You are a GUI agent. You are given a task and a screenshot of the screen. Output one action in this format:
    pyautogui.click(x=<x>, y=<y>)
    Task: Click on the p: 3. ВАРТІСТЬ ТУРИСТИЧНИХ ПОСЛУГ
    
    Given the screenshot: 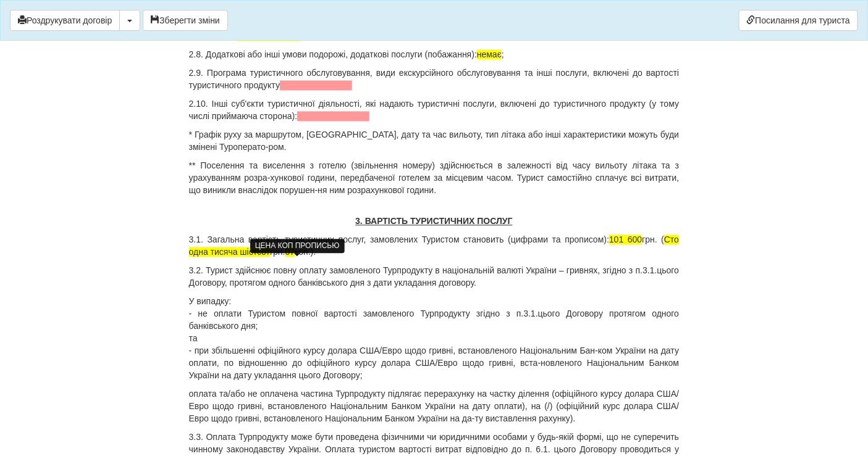 What is the action you would take?
    pyautogui.click(x=434, y=221)
    